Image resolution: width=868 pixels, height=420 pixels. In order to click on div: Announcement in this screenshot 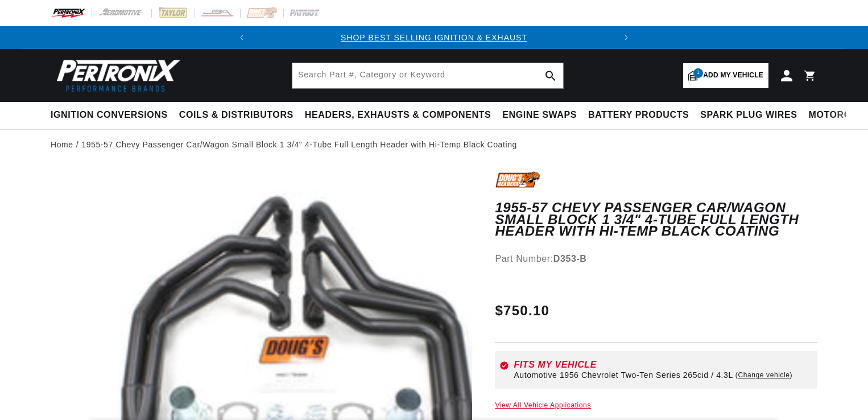, I will do `click(434, 37)`.